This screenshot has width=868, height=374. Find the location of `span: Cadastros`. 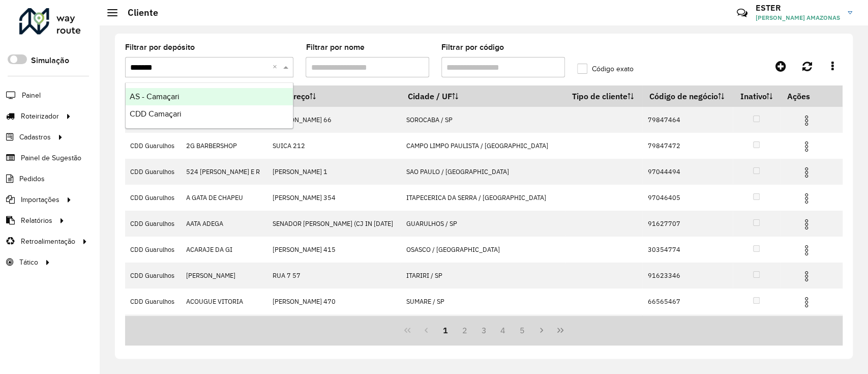

span: Cadastros is located at coordinates (35, 137).